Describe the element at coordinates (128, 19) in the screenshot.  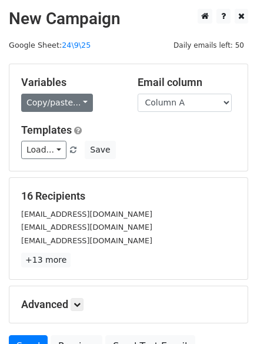
I see `h2: New Campaign` at that location.